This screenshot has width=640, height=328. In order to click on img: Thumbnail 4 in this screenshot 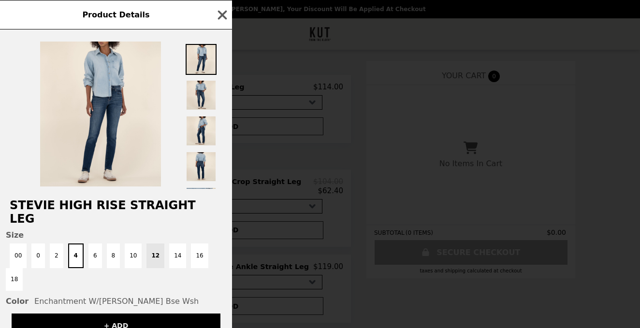, I will do `click(201, 167)`.